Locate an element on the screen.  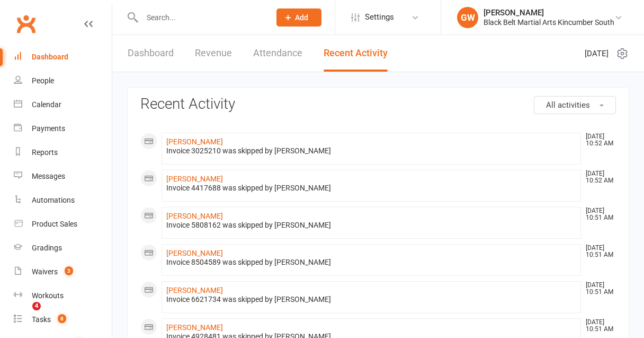
div: Tasks is located at coordinates (42, 319).